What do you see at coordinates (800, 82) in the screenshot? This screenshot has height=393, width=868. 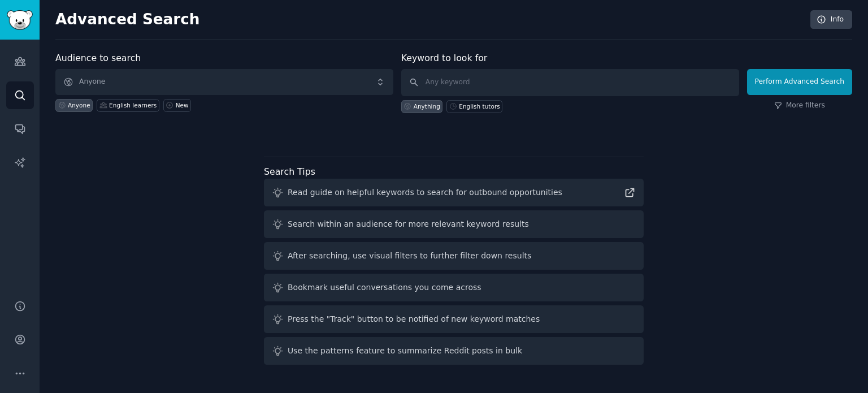 I see `button: Perform Advanced Search` at bounding box center [800, 82].